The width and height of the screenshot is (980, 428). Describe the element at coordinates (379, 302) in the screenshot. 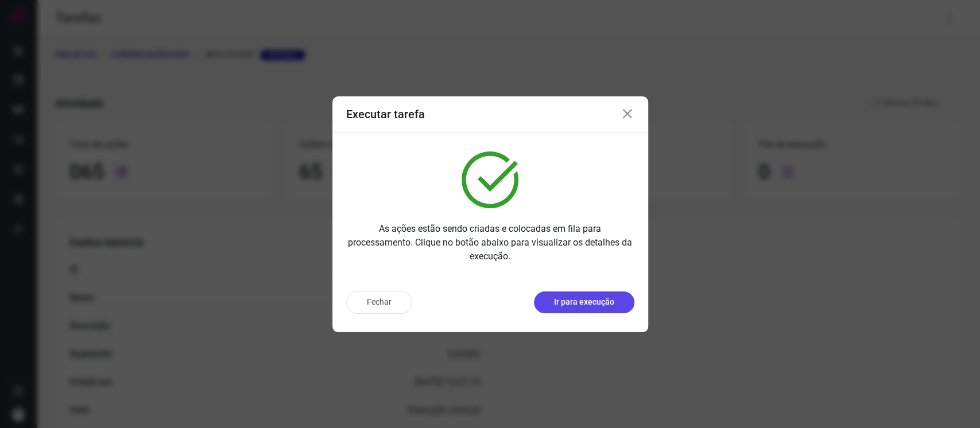

I see `button: Fechar` at that location.